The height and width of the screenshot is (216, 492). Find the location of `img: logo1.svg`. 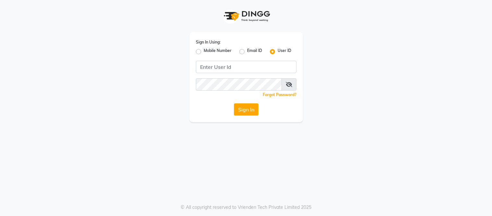

img: logo1.svg is located at coordinates (246, 16).